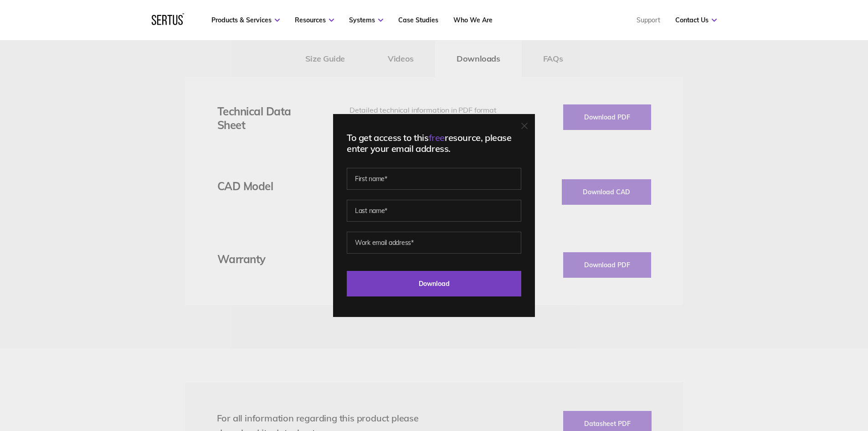  Describe the element at coordinates (315, 20) in the screenshot. I see `a: Resources` at that location.